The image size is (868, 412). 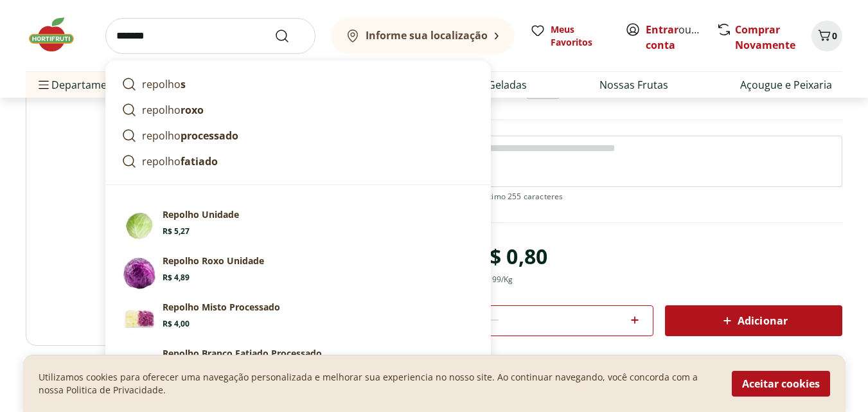 I want to click on button: Carrinho, so click(x=827, y=36).